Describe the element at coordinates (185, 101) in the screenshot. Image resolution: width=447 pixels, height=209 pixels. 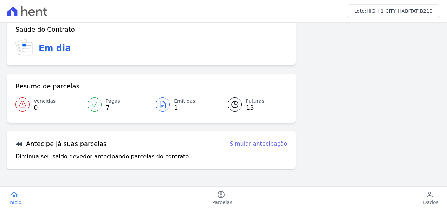
I see `span: Emitidas` at that location.